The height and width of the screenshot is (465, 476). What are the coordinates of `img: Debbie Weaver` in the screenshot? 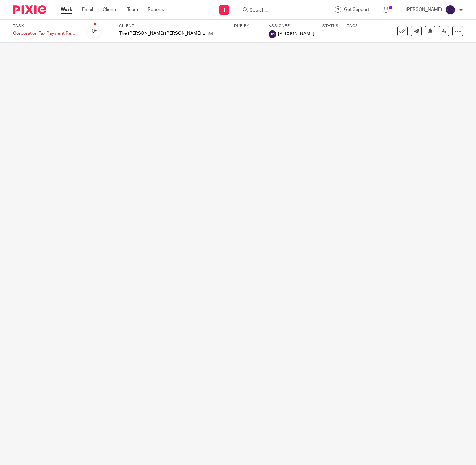 It's located at (273, 34).